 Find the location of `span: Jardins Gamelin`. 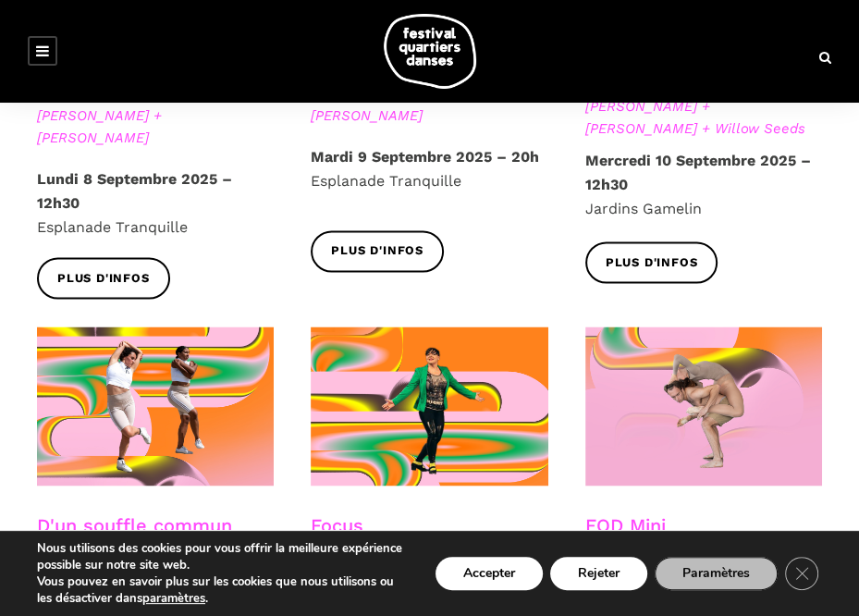

span: Jardins Gamelin is located at coordinates (644, 208).